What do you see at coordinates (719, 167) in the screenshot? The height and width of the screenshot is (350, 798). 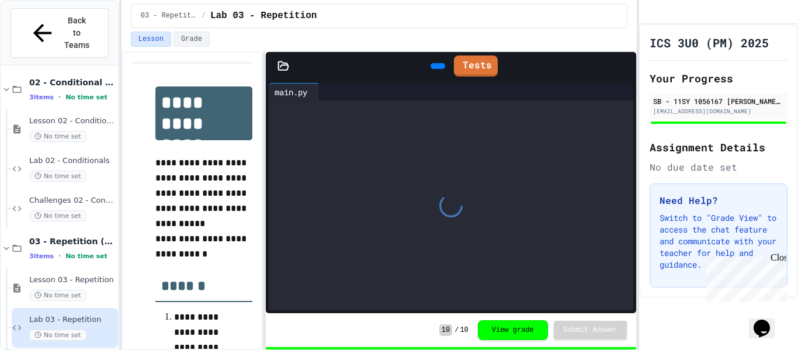 I see `div: No due date set` at bounding box center [719, 167].